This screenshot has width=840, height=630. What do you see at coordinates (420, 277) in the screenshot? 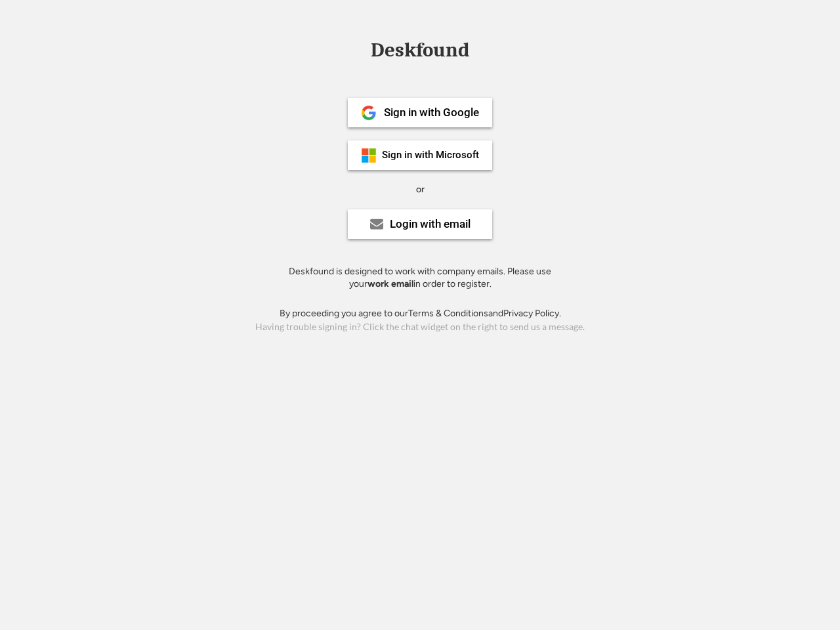
I see `div: Deskfound is designed to work with company emails. Please use your in order to register.` at bounding box center [420, 277].